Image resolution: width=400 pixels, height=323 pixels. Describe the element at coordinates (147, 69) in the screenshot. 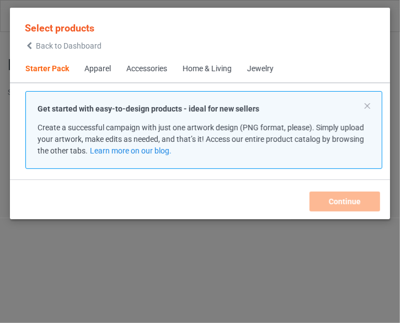

I see `div: Accessories` at that location.